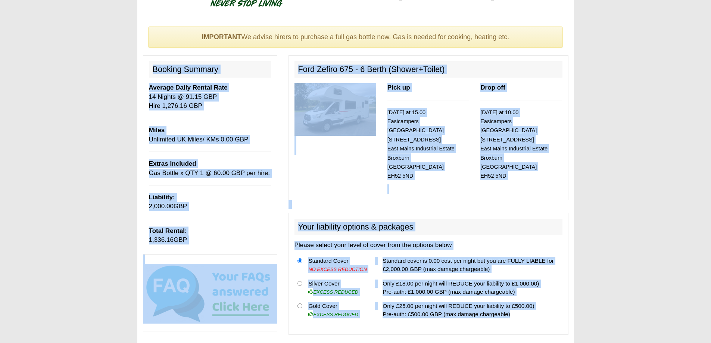 The image size is (711, 343). What do you see at coordinates (210, 294) in the screenshot?
I see `img: Click here for our most common FAQs` at bounding box center [210, 294].